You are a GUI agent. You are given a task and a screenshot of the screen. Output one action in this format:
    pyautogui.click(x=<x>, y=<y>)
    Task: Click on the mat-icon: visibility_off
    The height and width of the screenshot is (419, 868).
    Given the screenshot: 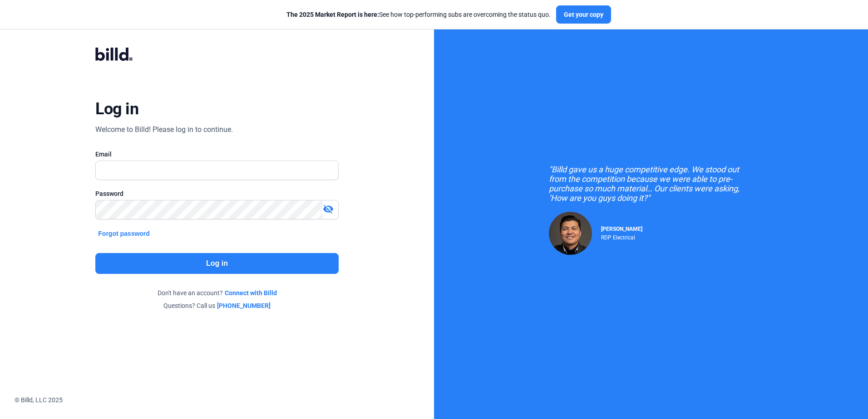 What is the action you would take?
    pyautogui.click(x=328, y=209)
    